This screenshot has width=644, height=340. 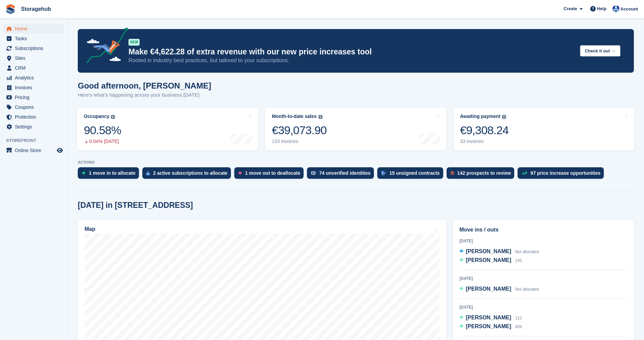 I want to click on div: Month-to-date sales, so click(x=294, y=116).